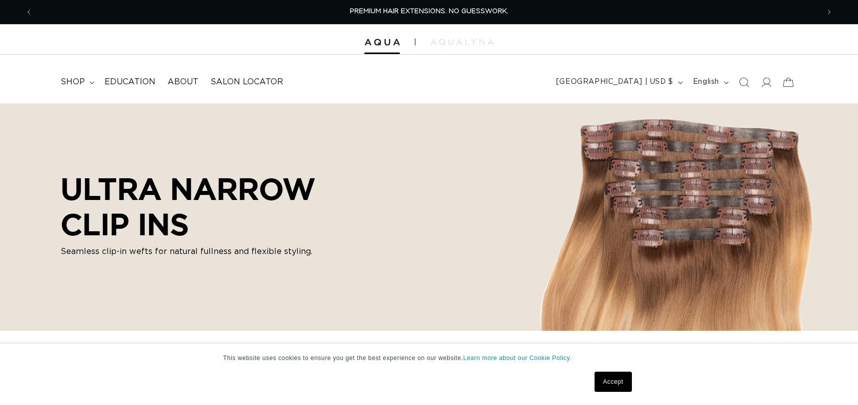 This screenshot has height=405, width=858. I want to click on span: English, so click(706, 82).